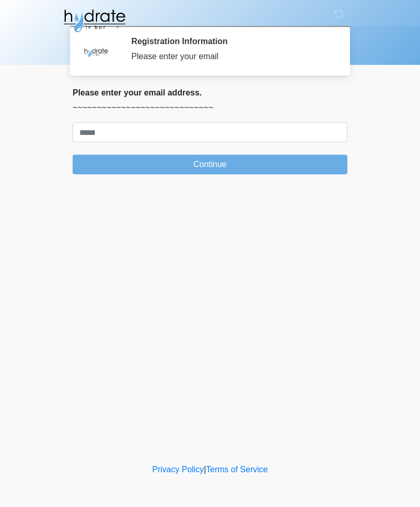  What do you see at coordinates (210, 165) in the screenshot?
I see `button: Continue` at bounding box center [210, 165].